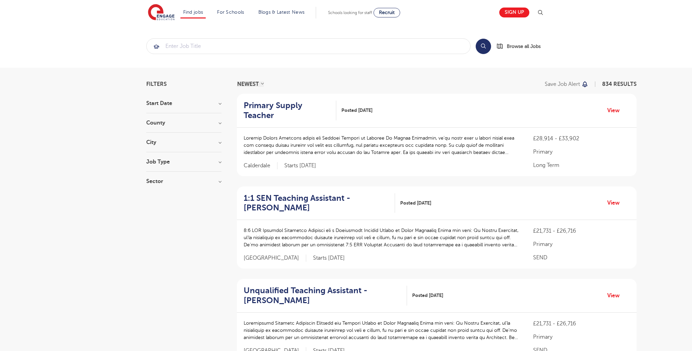  Describe the element at coordinates (524, 46) in the screenshot. I see `span: Browse all Jobs` at that location.